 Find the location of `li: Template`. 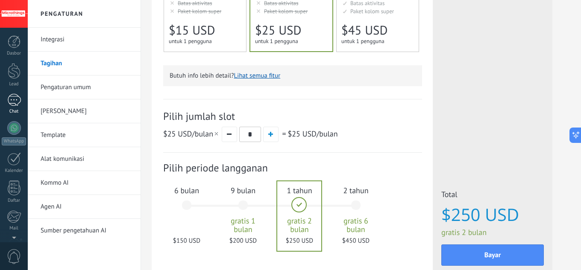

li: Template is located at coordinates (84, 135).